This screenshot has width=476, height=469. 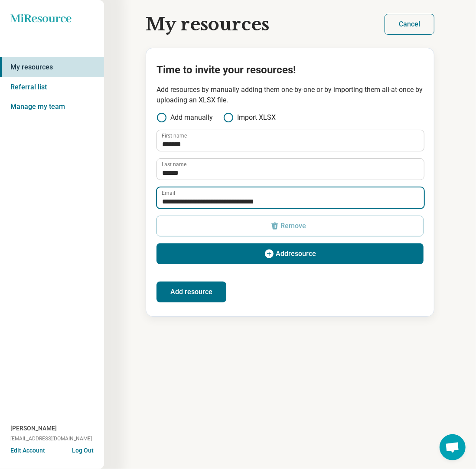 I want to click on label: Add manually, so click(x=184, y=117).